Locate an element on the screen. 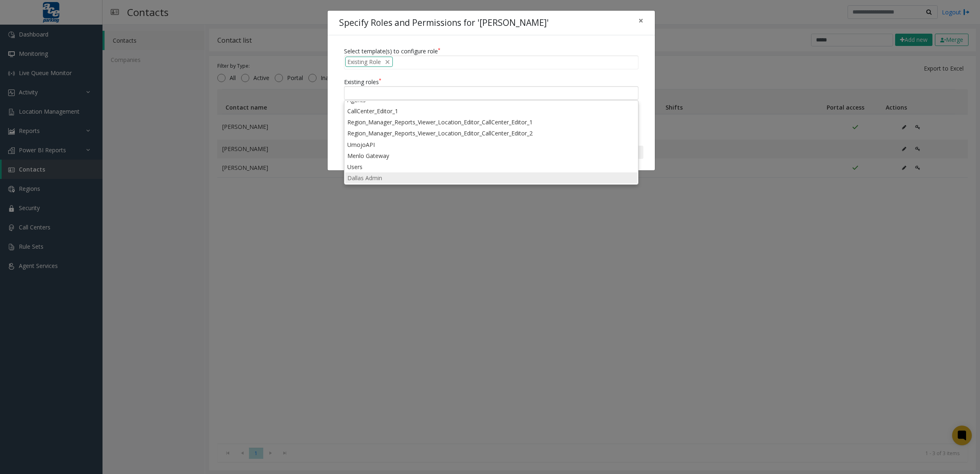 The width and height of the screenshot is (980, 474). button: Close is located at coordinates (641, 20).